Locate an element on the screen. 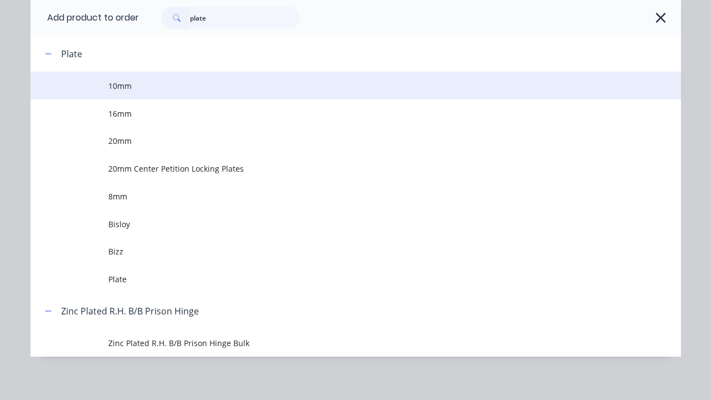  span: Zinc Plated R.H. B/B Prison Hinge Bulk is located at coordinates (337, 343).